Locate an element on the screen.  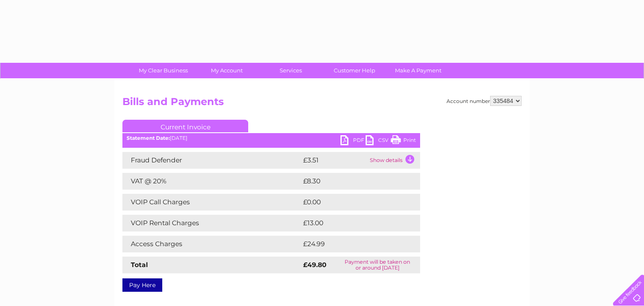
a: My Clear Business is located at coordinates (163, 70).